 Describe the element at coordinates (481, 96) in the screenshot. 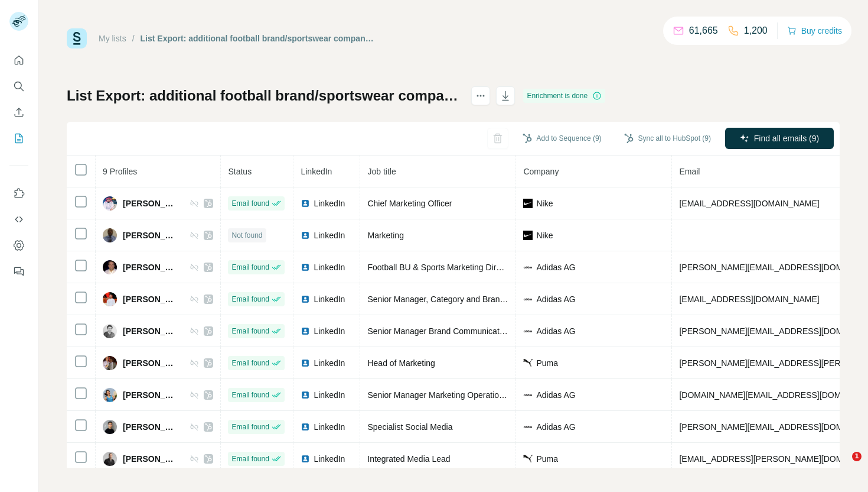

I see `button: actions` at that location.